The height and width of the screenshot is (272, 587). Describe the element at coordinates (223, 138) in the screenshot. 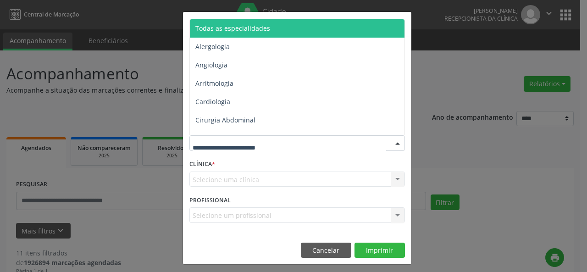

I see `span: Cirurgia Bariatrica` at that location.